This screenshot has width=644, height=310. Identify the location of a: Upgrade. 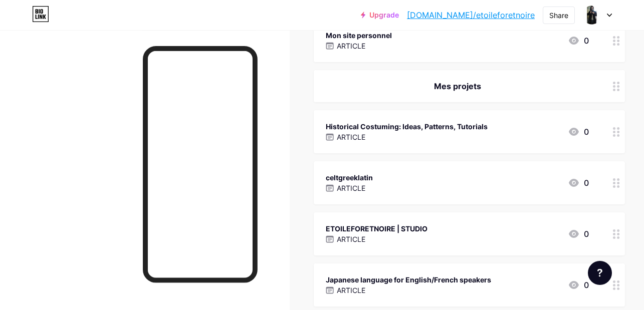
(380, 15).